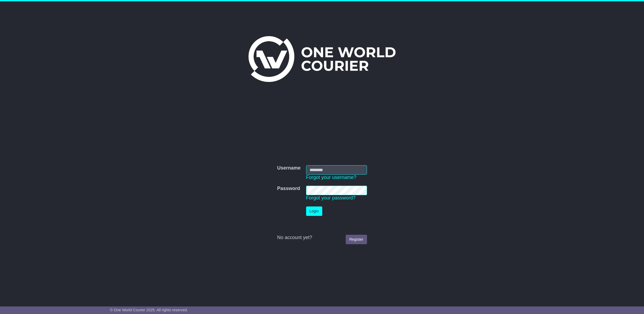 The height and width of the screenshot is (314, 644). What do you see at coordinates (322, 59) in the screenshot?
I see `img: One World` at bounding box center [322, 59].